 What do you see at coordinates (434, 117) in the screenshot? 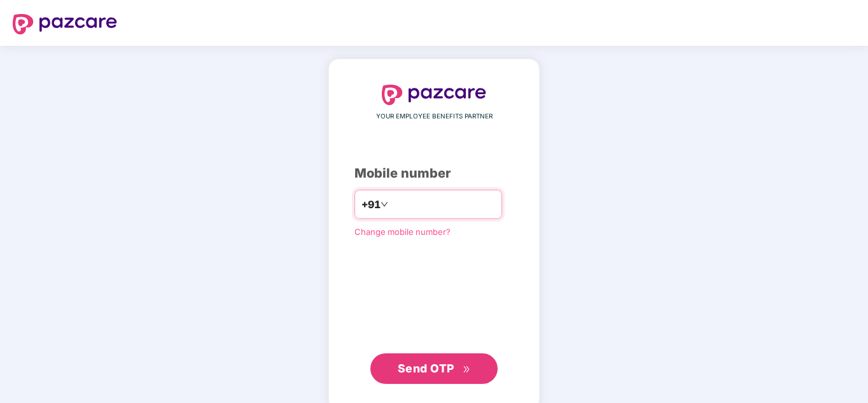
I see `span: YOUR EMPLOYEE BENEFITS PARTNER` at bounding box center [434, 117].